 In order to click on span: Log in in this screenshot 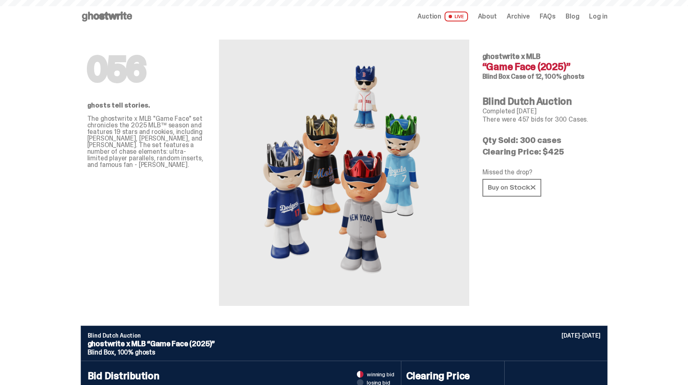, I will do `click(598, 16)`.